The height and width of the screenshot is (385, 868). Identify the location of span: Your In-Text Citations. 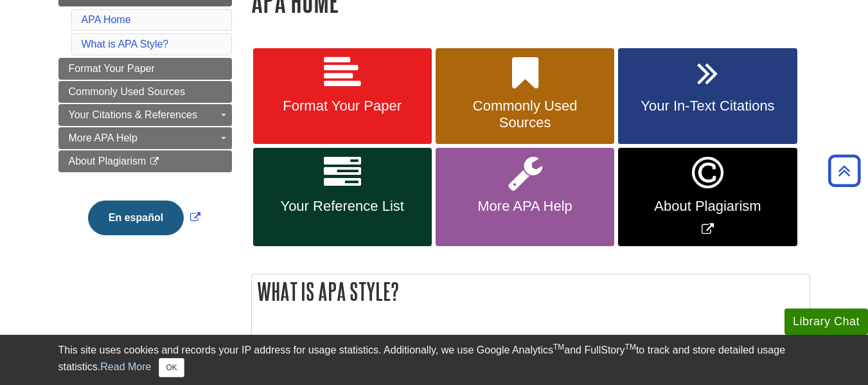
(707, 106).